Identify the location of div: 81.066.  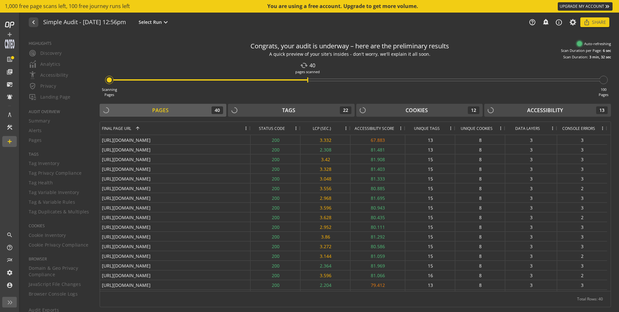
(378, 275).